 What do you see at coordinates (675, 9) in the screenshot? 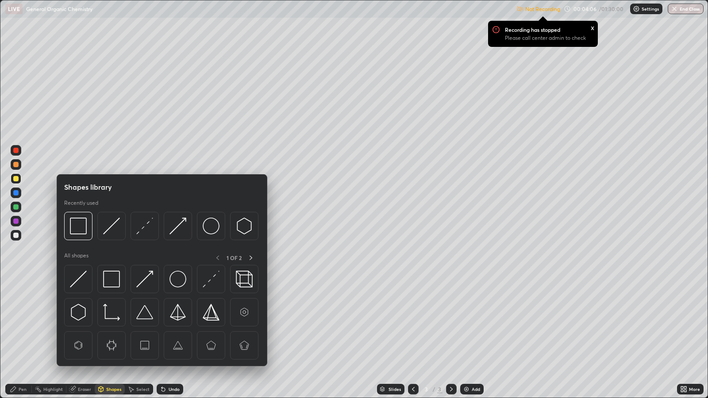
I see `img: end-class-cross` at bounding box center [675, 9].